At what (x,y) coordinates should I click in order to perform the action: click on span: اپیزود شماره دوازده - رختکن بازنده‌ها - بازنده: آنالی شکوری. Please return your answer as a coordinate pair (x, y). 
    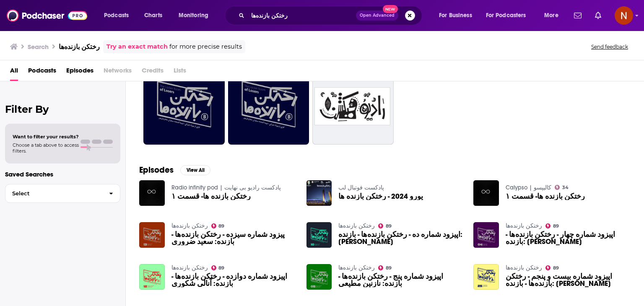
    Looking at the image, I should click on (234, 280).